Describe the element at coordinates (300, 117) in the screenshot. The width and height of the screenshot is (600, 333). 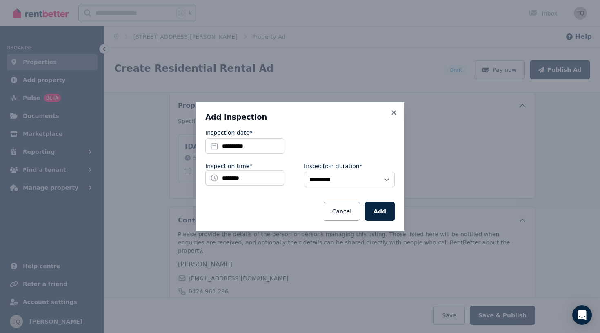
I see `h3: Add inspection` at that location.